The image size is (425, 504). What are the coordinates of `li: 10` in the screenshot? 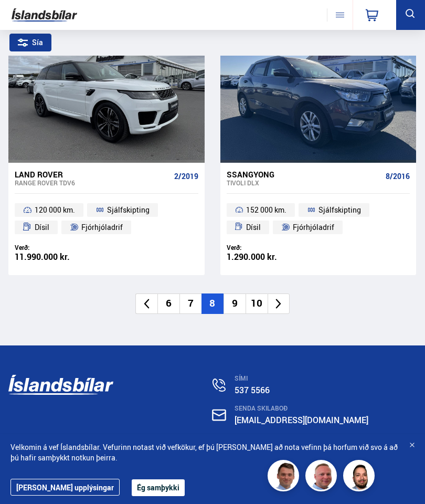 It's located at (256, 303).